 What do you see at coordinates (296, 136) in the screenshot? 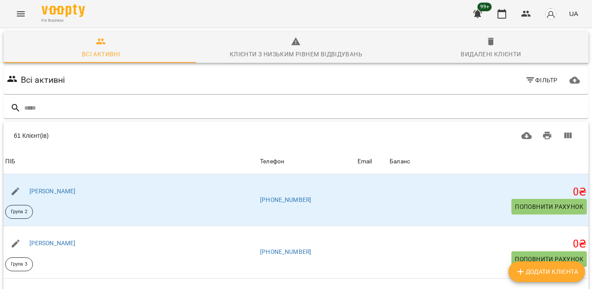
I see `div: Table Toolbar` at bounding box center [296, 136].